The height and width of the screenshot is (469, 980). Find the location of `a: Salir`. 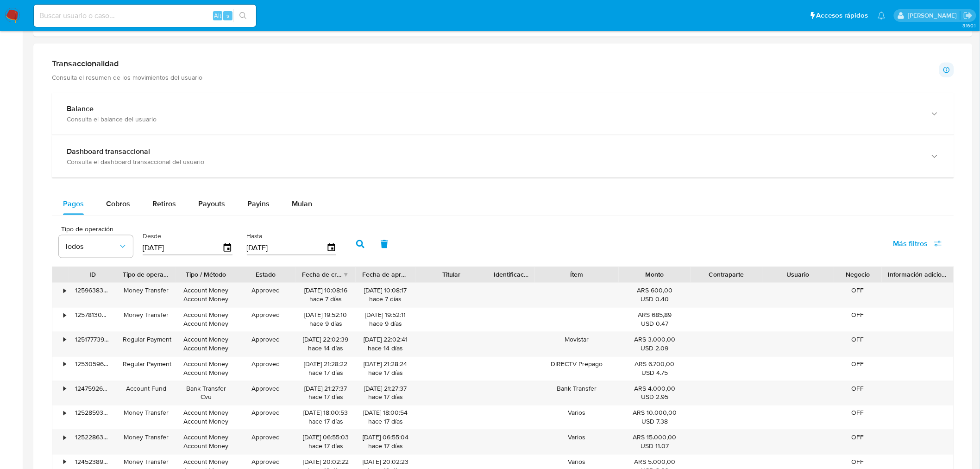

a: Salir is located at coordinates (968, 16).